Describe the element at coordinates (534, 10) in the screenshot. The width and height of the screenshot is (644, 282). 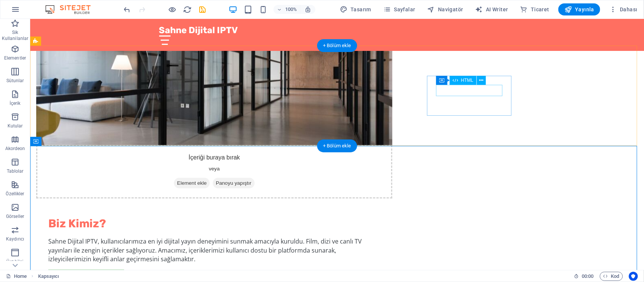
I see `span: Ticaret` at that location.